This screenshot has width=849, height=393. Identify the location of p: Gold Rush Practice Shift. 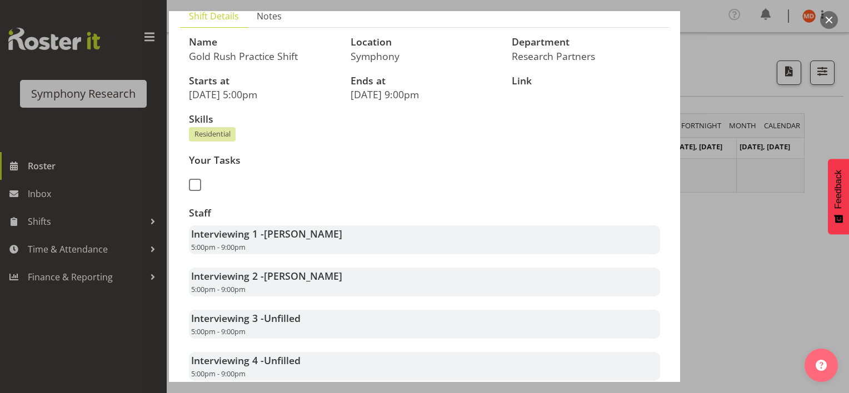
(263, 56).